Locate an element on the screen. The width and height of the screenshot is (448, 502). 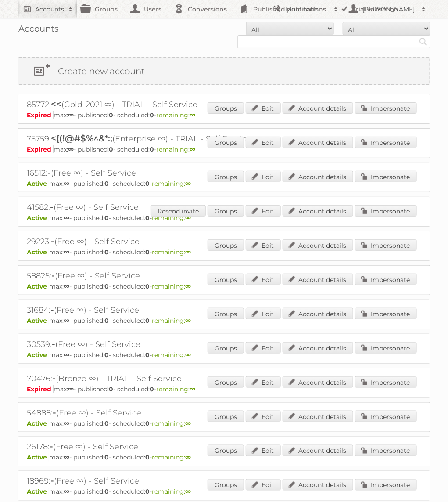
h2: 75759: (Enterprise ∞) - TRIAL - Self Service is located at coordinates (181, 139).